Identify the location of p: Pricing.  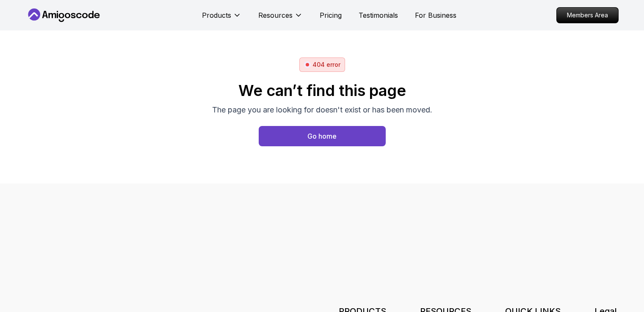
(331, 15).